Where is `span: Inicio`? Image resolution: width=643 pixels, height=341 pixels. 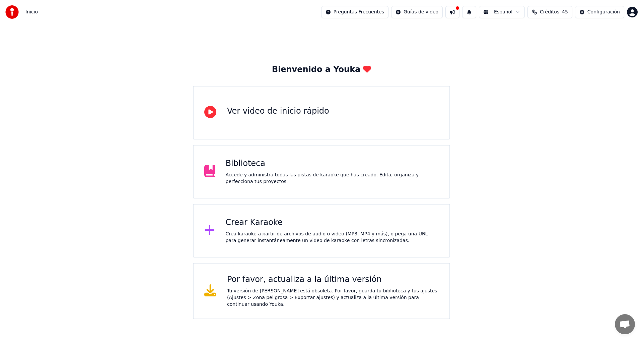 span: Inicio is located at coordinates (31, 12).